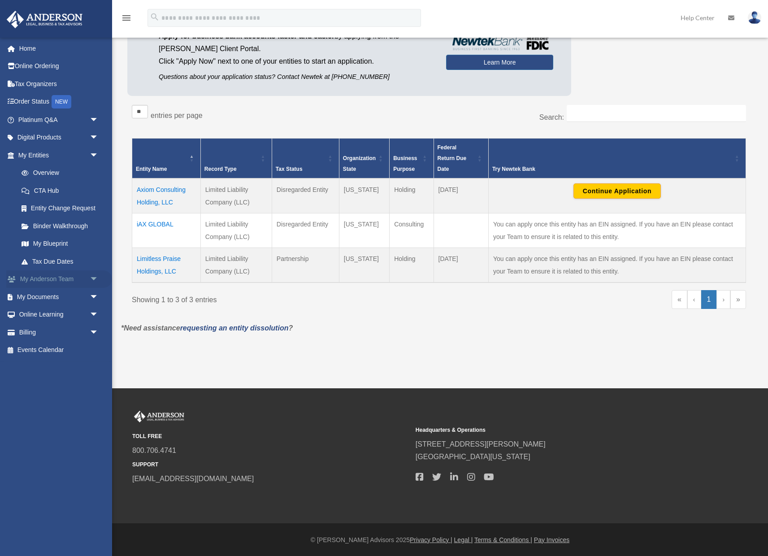 The height and width of the screenshot is (556, 768). I want to click on a: Last, so click(738, 299).